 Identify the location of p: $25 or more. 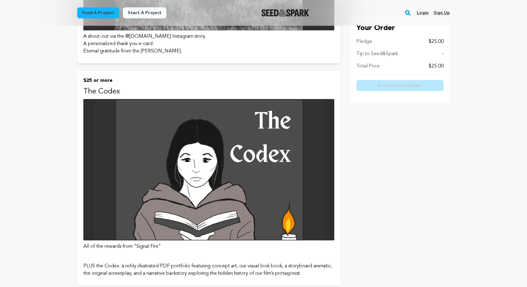
(209, 81).